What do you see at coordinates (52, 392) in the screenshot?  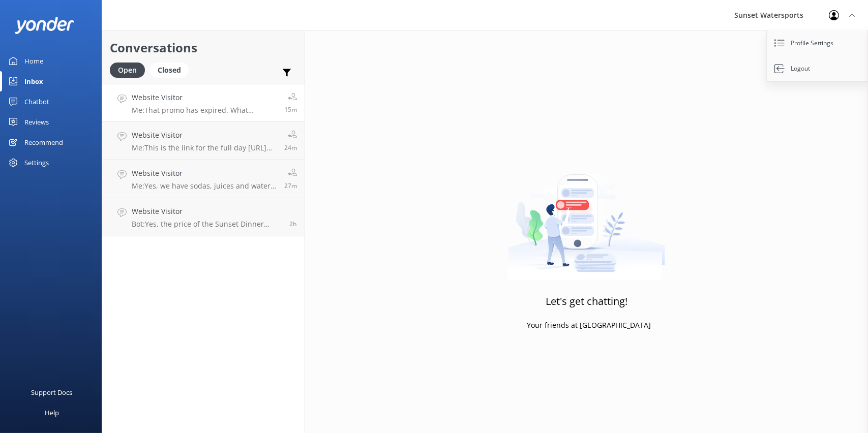 I see `div: Support Docs` at bounding box center [52, 392].